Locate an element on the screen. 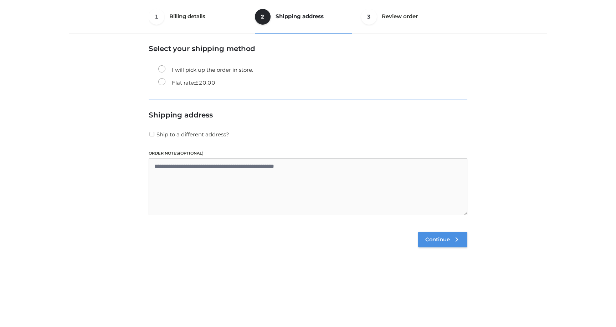 This screenshot has height=327, width=616. span: Continue is located at coordinates (437, 239).